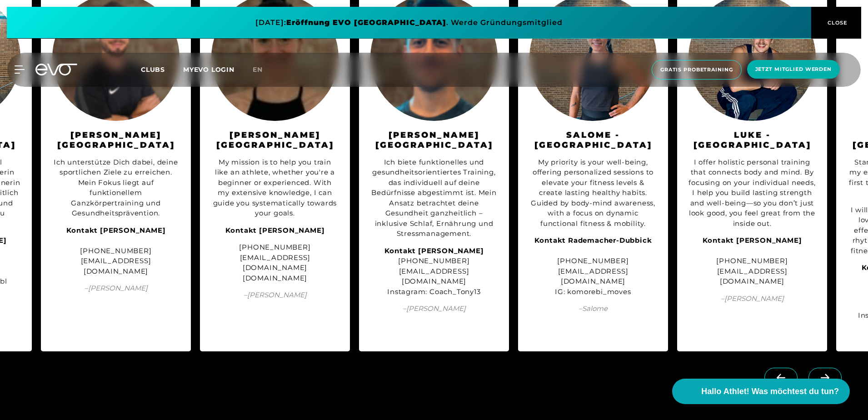 This screenshot has width=868, height=420. What do you see at coordinates (836, 23) in the screenshot?
I see `span: CLOSE` at bounding box center [836, 23].